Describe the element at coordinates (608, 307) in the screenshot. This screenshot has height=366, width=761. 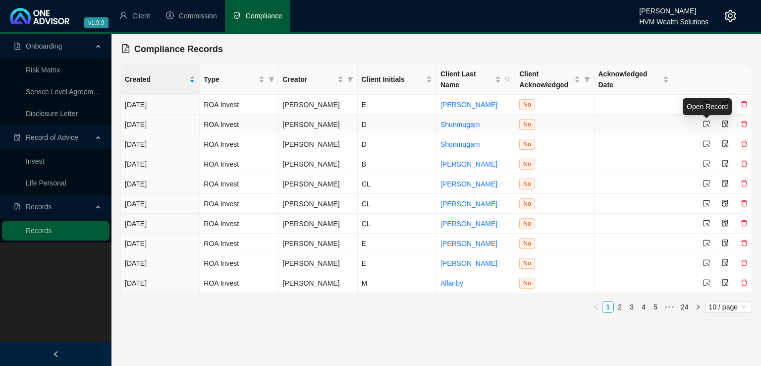
I see `a: 1` at that location.